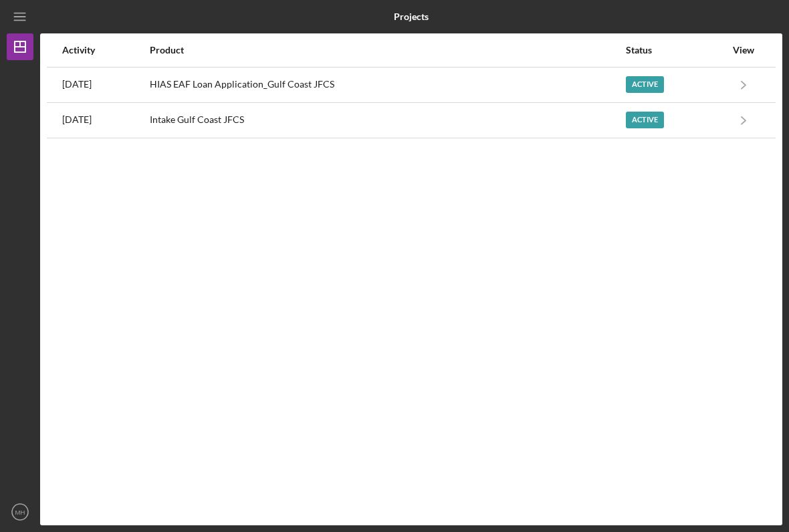 The height and width of the screenshot is (532, 789). I want to click on time: 2025-08-19 00:40, so click(77, 84).